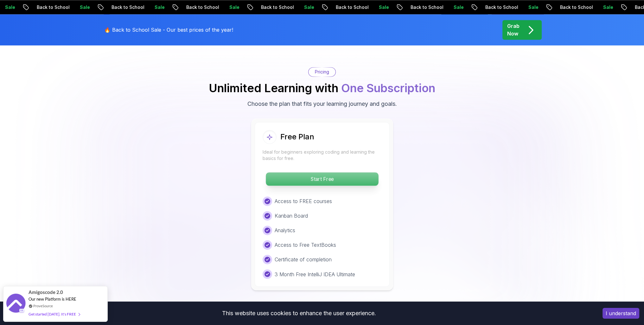 The image size is (644, 325). Describe the element at coordinates (322, 155) in the screenshot. I see `p: Ideal for beginners exploring coding and learning the basics for free.` at that location.